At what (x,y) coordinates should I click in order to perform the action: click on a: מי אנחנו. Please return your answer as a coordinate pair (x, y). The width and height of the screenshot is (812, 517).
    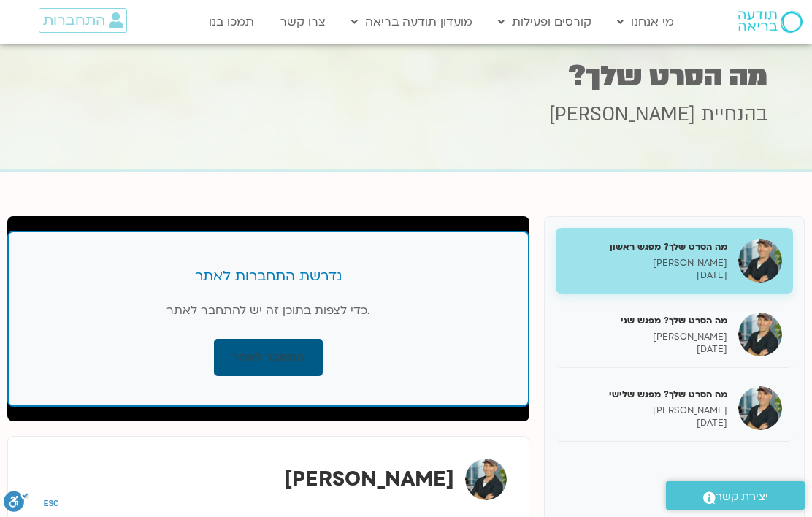
    Looking at the image, I should click on (645, 22).